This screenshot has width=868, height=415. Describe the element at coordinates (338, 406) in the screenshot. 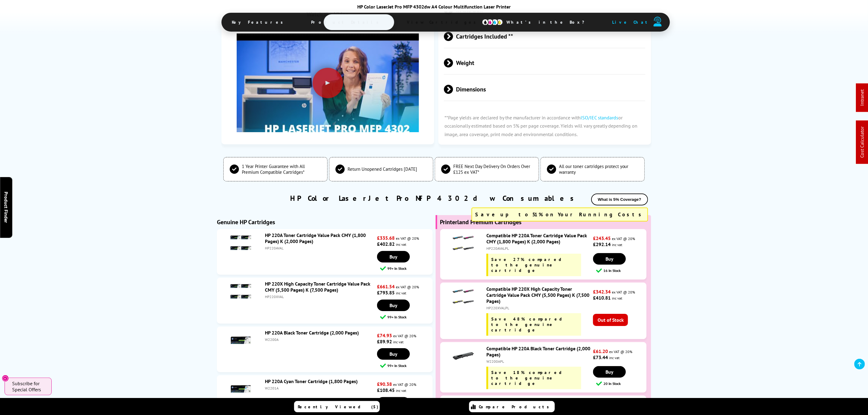

I see `span: Recently Viewed (5)` at that location.